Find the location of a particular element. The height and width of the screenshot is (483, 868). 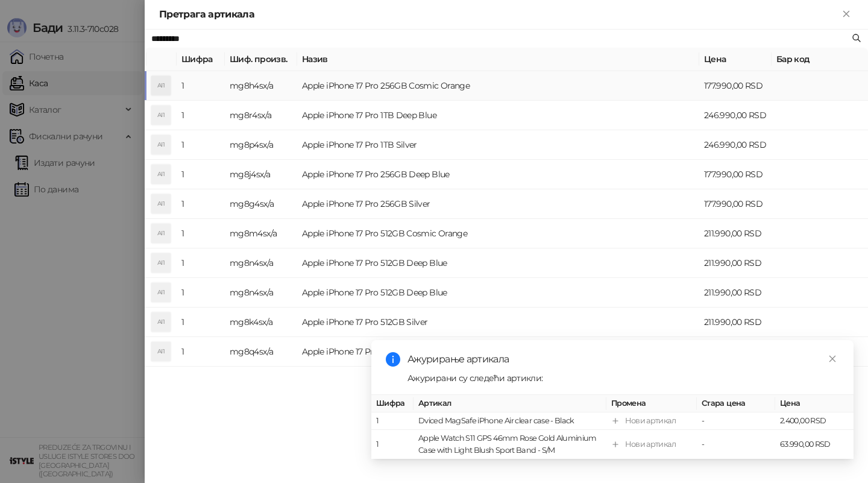

span: info-circle is located at coordinates (393, 359).